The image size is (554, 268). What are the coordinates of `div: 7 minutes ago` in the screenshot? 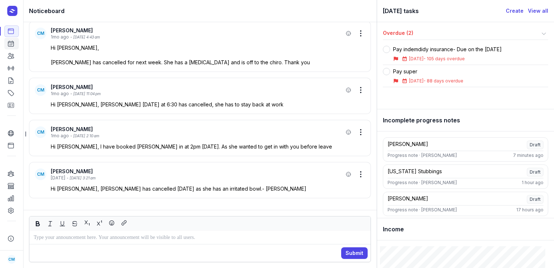 It's located at (529, 155).